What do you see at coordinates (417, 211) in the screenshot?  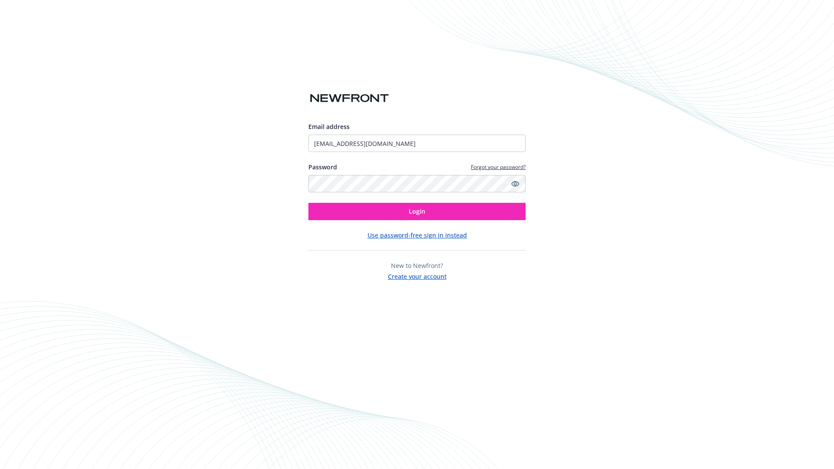 I see `span: Login` at bounding box center [417, 211].